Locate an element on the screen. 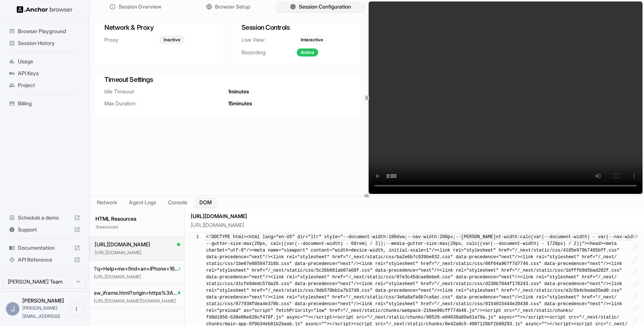 The width and height of the screenshot is (644, 326). span: ?q=Help+me+find+an+iPhone+16+online&openaicom-did=c380476d-49e5-4618-94ff-632ddae65a5f&openaicom_... is located at coordinates (137, 269).